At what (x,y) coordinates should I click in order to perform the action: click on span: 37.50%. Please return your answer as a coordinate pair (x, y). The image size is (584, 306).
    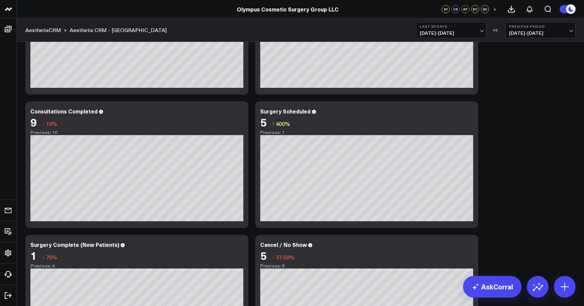
    Looking at the image, I should click on (285, 257).